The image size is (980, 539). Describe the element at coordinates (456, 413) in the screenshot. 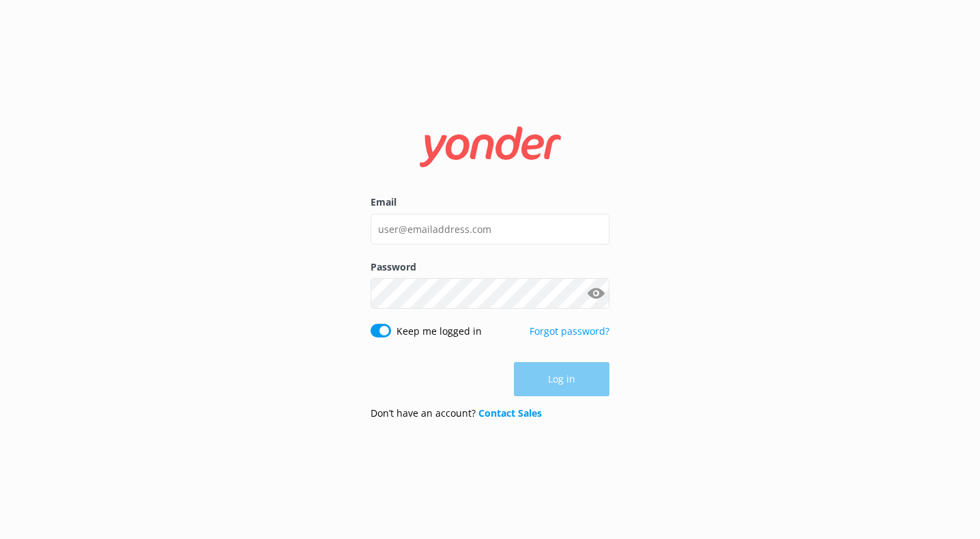

I see `p: Don’t have an account?` at that location.